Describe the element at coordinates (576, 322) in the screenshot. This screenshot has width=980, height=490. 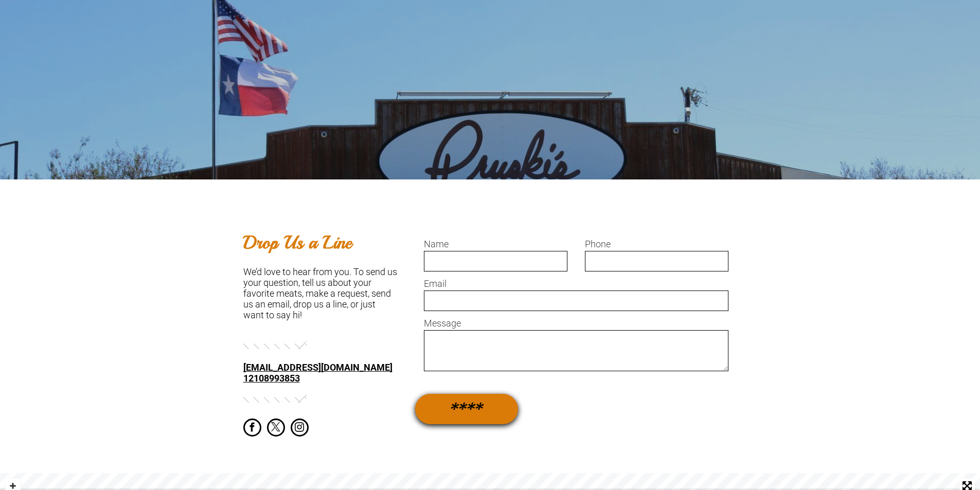
I see `label: Message` at that location.